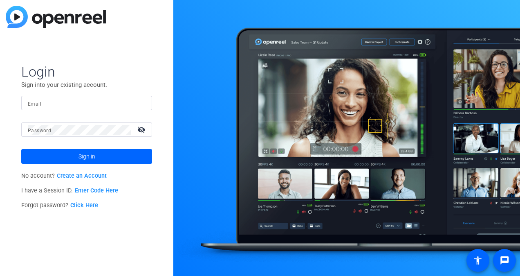  Describe the element at coordinates (60, 205) in the screenshot. I see `span: Forgot password?` at that location.